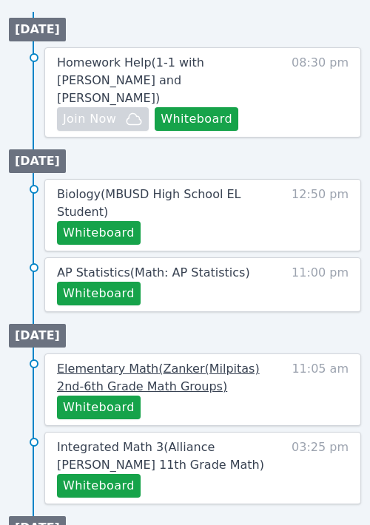  What do you see at coordinates (153, 273) in the screenshot?
I see `a: AP Statistics(Math: AP Statistics)` at bounding box center [153, 273].